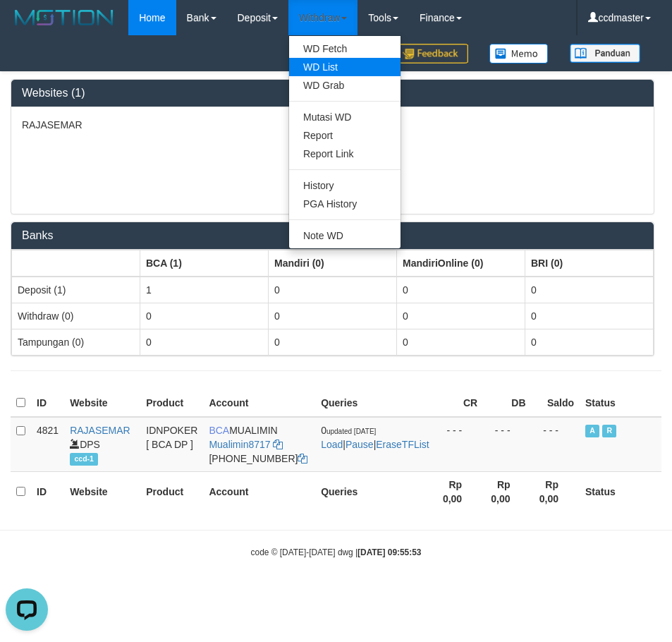 This screenshot has height=642, width=672. What do you see at coordinates (344, 49) in the screenshot?
I see `a: WD Fetch` at bounding box center [344, 49].